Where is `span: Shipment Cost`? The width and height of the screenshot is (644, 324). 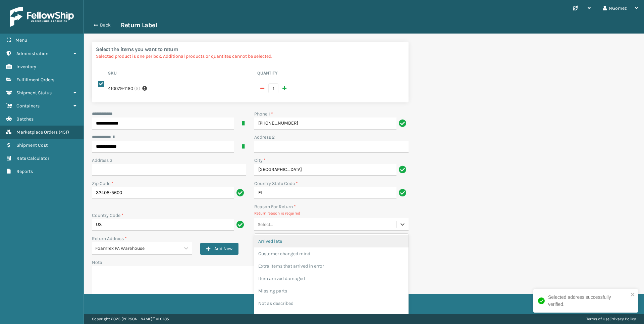 span: Shipment Cost is located at coordinates (32, 145).